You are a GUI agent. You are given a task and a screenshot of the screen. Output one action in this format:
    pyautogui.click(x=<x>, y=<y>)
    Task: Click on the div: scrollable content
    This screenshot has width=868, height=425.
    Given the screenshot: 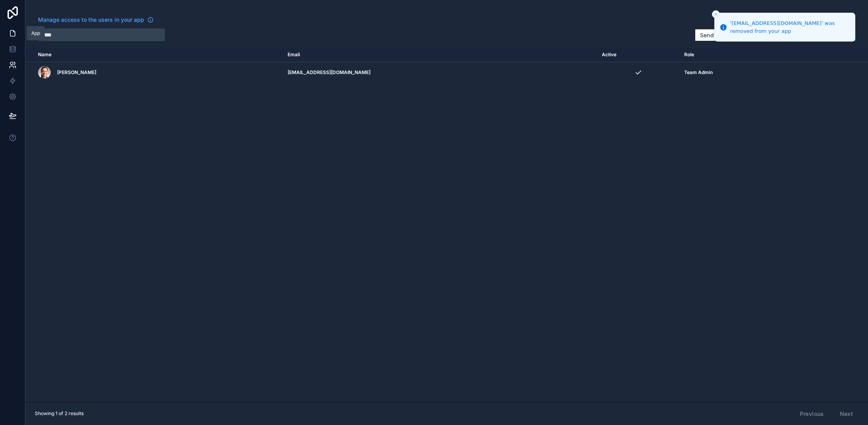 What is the action you would take?
    pyautogui.click(x=446, y=225)
    